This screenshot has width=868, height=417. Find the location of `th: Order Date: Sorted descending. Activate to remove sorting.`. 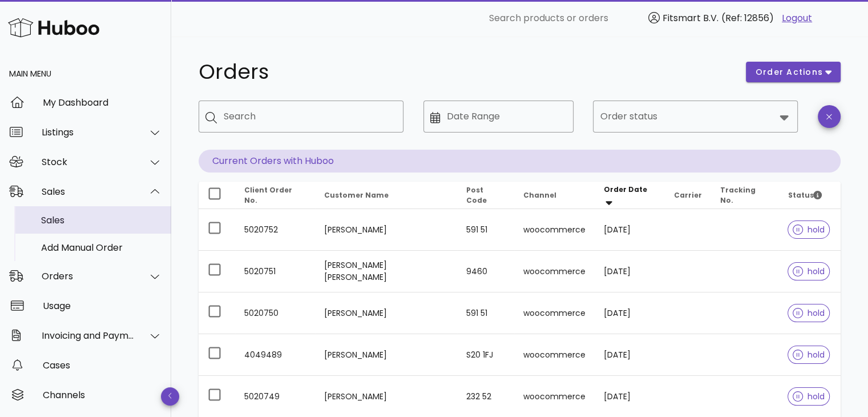

th: Order Date: Sorted descending. Activate to remove sorting. is located at coordinates (629, 195).